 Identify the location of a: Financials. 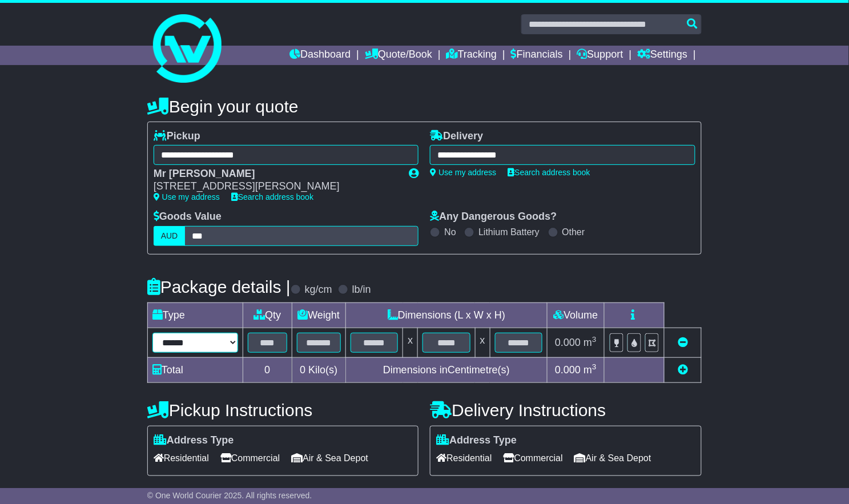
(537, 56).